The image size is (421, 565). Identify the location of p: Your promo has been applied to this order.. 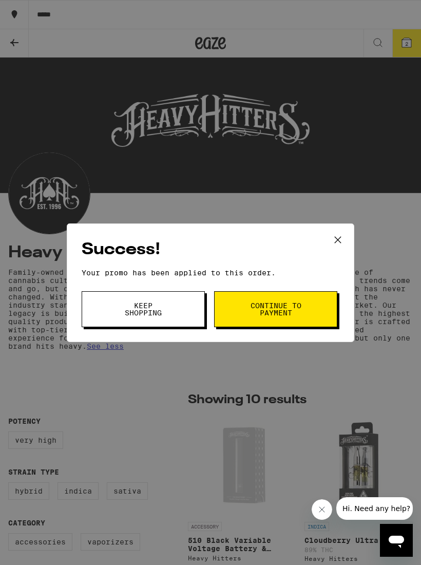
(210, 273).